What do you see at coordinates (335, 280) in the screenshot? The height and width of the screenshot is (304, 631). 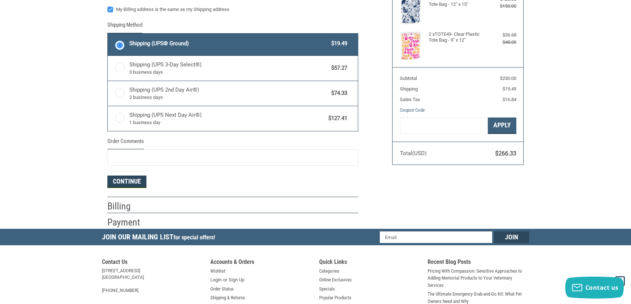 I see `a: Online Exclusives` at bounding box center [335, 280].